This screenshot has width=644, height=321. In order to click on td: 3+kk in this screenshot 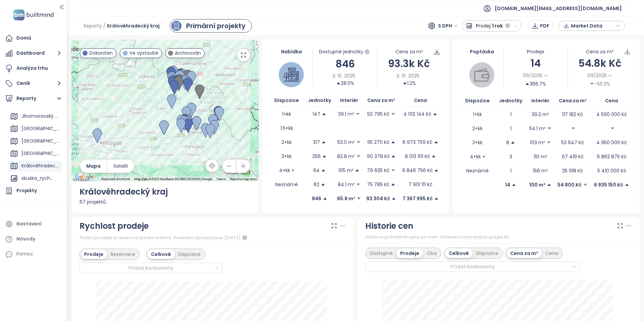, I will do `click(477, 143)`.